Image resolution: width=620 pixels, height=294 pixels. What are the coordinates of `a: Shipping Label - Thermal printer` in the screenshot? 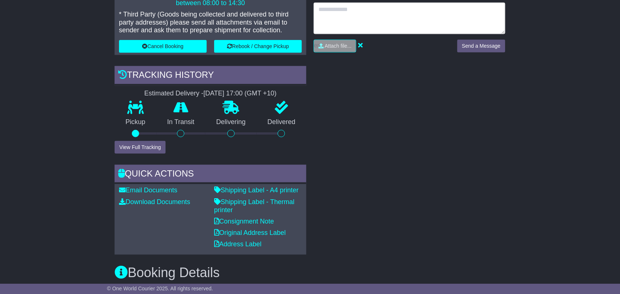 It's located at (254, 206).